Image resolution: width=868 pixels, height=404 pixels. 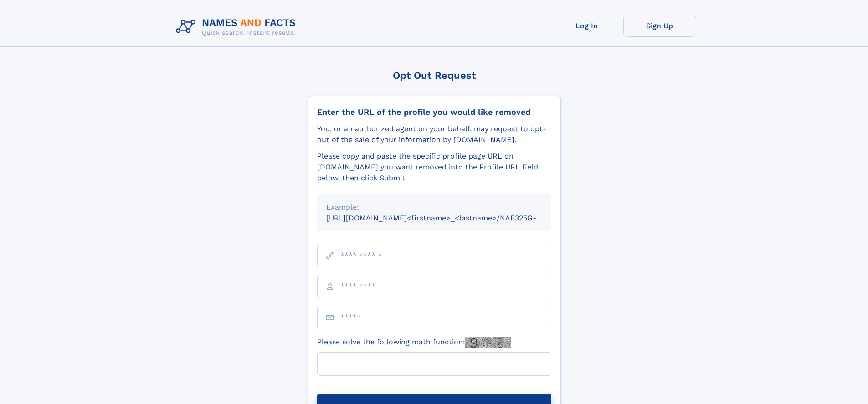 I want to click on div: Example:, so click(x=434, y=207).